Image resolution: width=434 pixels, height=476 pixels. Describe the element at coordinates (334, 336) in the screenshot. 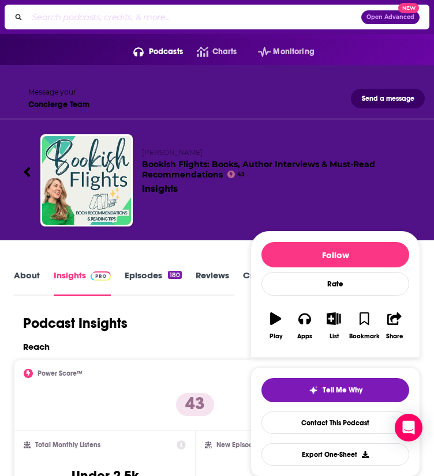

I see `div: List` at that location.